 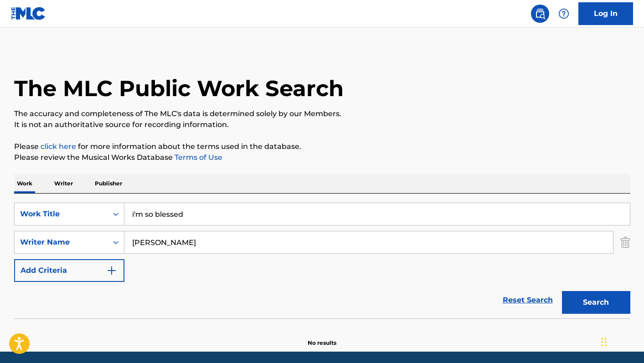 I want to click on img: MLC Logo, so click(x=28, y=13).